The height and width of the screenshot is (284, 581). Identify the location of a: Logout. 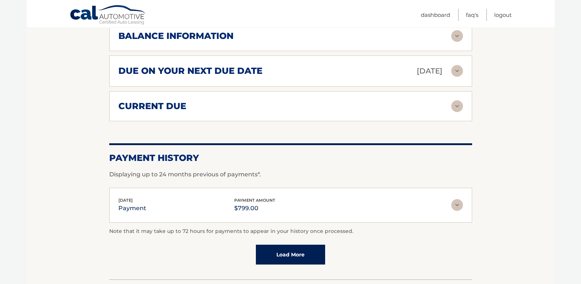
(503, 15).